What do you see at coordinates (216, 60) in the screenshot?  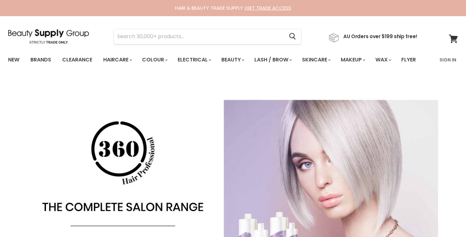 I see `ul: Main menu` at bounding box center [216, 60].